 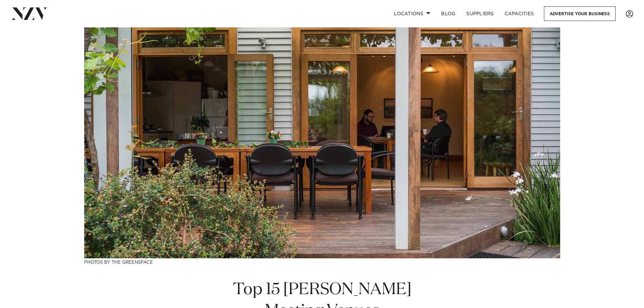 I want to click on img: Top 15 Hamilton Meeting Venues, so click(x=322, y=143).